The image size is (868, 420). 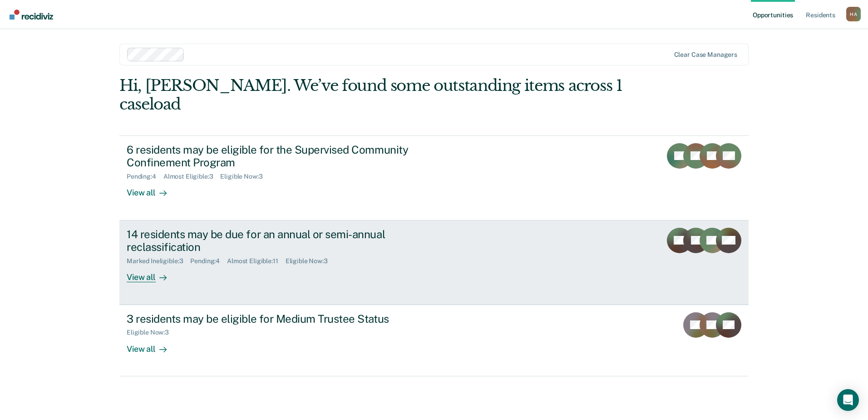 I want to click on div: Almost Eligible : 3, so click(x=192, y=176).